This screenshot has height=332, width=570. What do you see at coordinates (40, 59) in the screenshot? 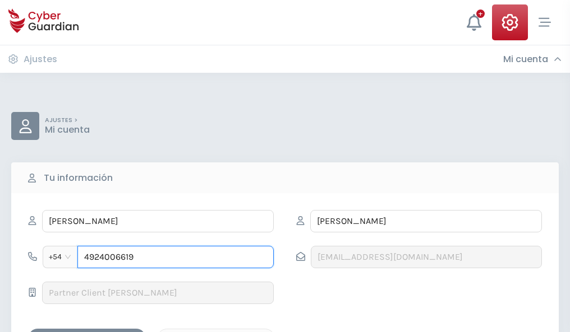
I see `h3: Ajustes` at bounding box center [40, 59].